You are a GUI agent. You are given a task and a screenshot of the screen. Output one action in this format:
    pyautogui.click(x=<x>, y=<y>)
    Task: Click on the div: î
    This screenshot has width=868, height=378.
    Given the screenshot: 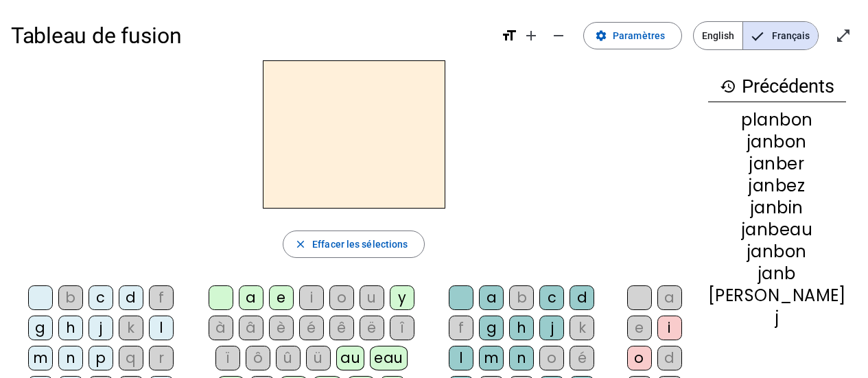 What is the action you would take?
    pyautogui.click(x=402, y=328)
    